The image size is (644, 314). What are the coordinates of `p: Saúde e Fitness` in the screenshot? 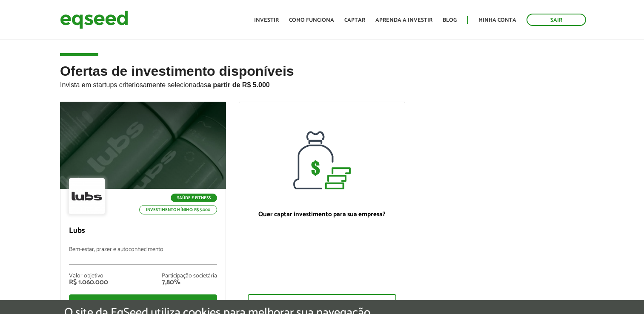 It's located at (194, 198).